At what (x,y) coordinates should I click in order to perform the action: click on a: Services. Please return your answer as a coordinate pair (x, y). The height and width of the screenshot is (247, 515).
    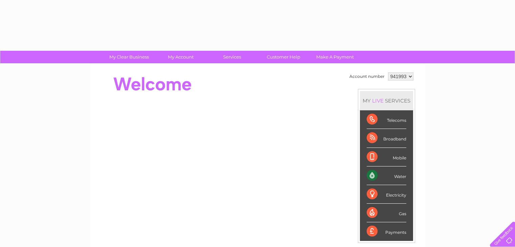
    Looking at the image, I should click on (232, 57).